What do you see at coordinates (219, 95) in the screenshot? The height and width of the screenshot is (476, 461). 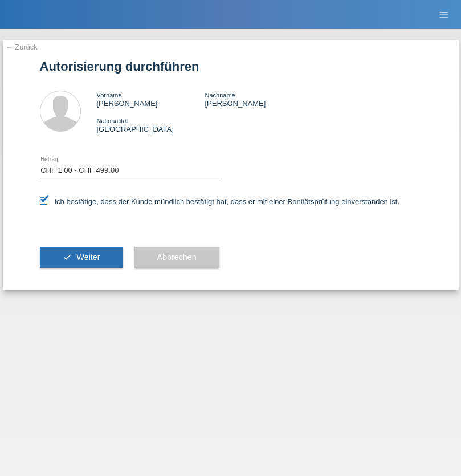 I see `span: Nachname` at bounding box center [219, 95].